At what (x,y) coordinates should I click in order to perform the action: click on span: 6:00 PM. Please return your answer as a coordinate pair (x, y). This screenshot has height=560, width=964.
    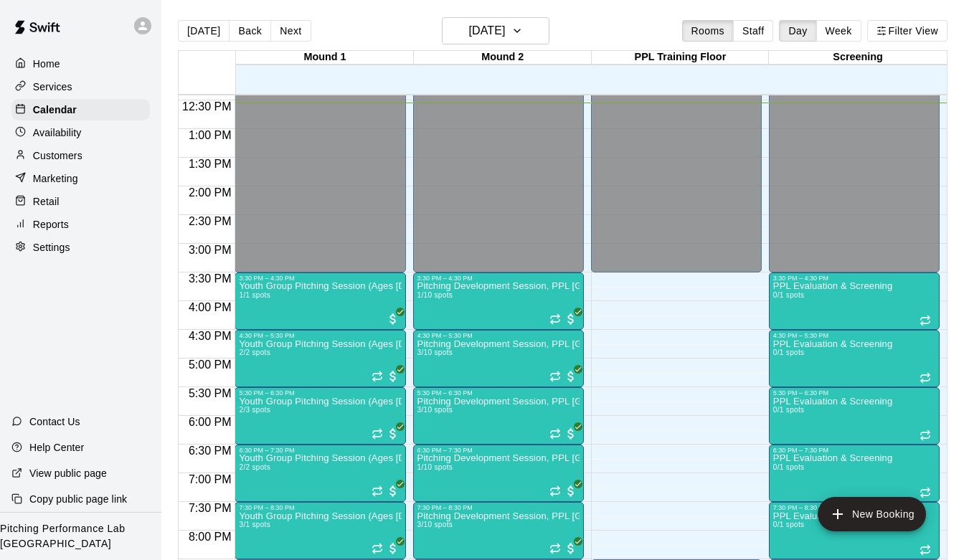
    Looking at the image, I should click on (210, 422).